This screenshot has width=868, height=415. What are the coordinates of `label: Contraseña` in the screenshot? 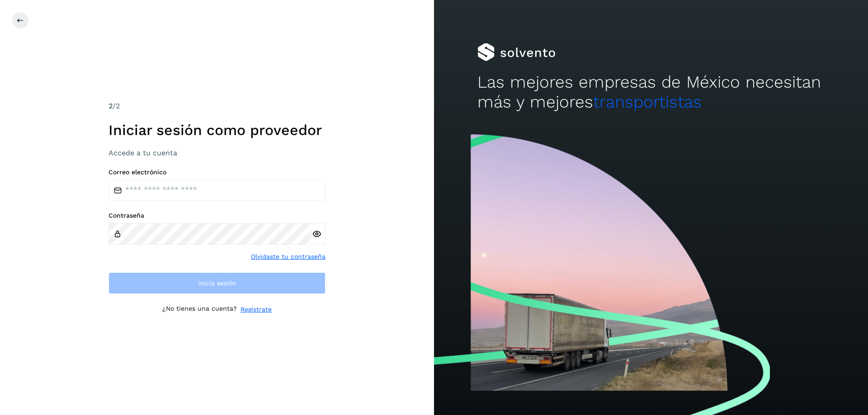 It's located at (217, 216).